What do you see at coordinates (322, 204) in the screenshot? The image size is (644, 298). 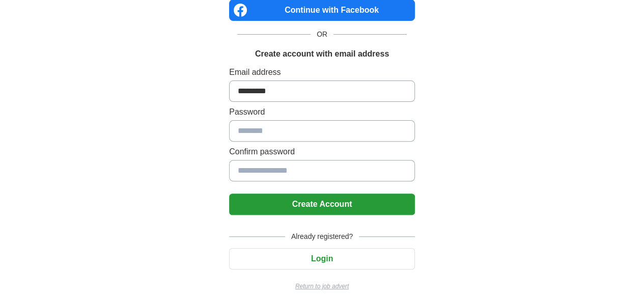 I see `button: Create Account` at bounding box center [322, 204].